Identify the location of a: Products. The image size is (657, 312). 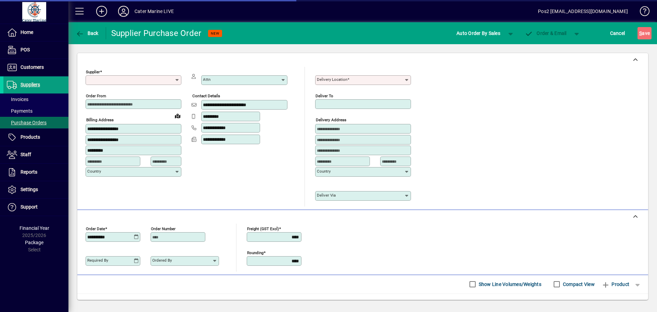
(36, 137).